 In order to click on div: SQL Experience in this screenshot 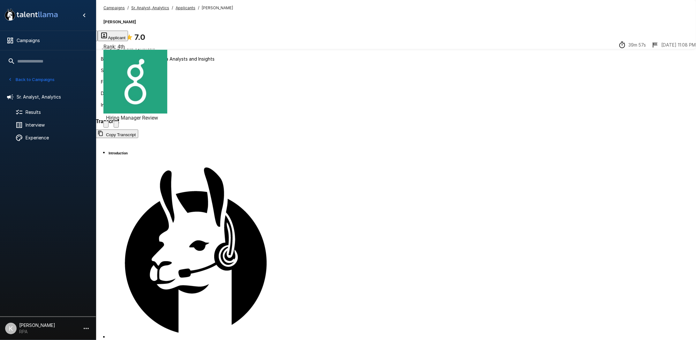, I will do `click(396, 71)`.